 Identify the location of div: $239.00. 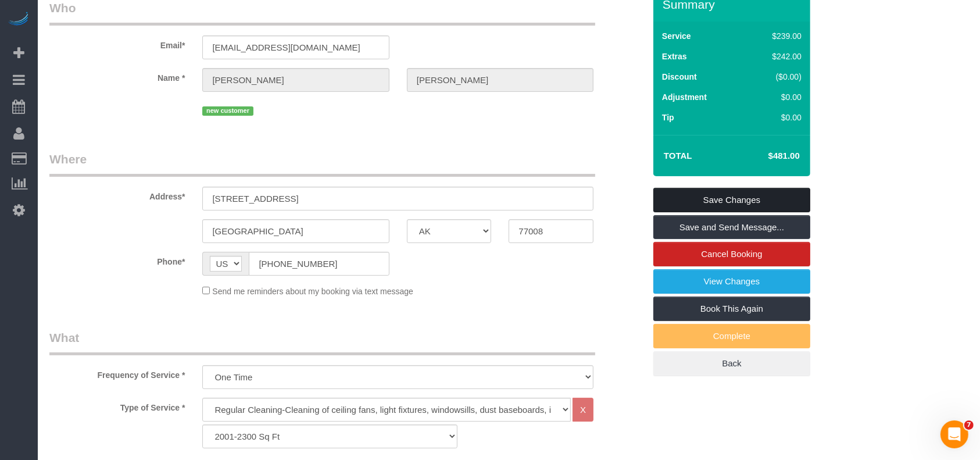
(774, 36).